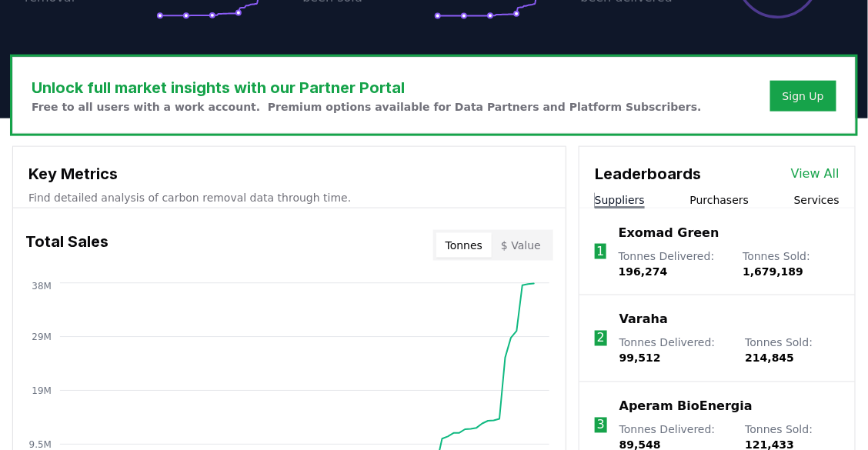 This screenshot has height=450, width=868. I want to click on h3: Total Sales, so click(67, 245).